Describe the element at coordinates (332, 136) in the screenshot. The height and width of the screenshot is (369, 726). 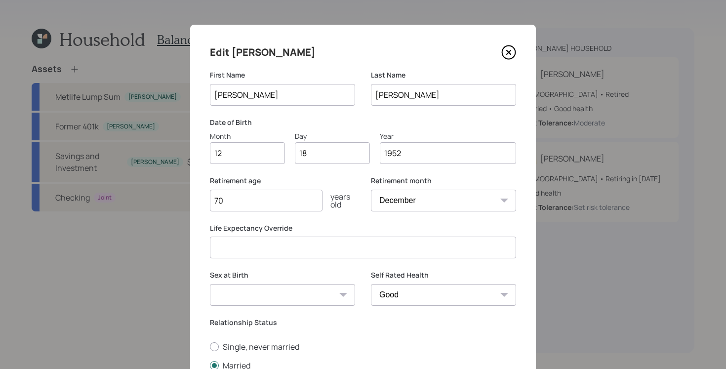
I see `div: Day` at that location.